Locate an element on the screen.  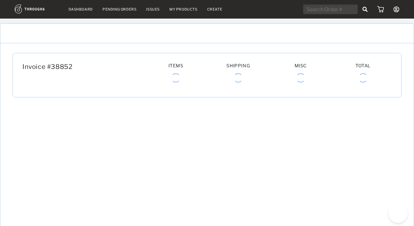
a: Issues is located at coordinates (153, 9).